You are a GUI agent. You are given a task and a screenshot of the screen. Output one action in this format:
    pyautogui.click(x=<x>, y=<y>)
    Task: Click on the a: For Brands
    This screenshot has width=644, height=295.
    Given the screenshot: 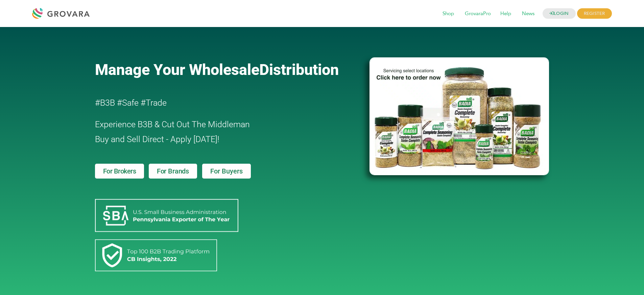 What is the action you would take?
    pyautogui.click(x=173, y=171)
    